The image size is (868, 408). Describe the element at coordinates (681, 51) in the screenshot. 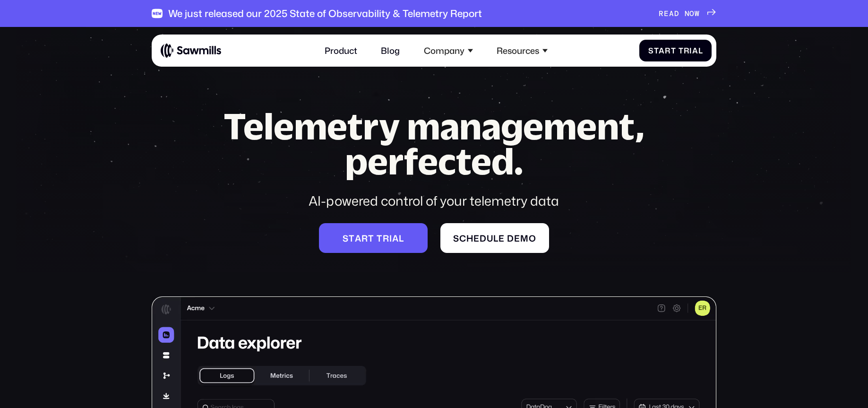

I see `span: T` at that location.